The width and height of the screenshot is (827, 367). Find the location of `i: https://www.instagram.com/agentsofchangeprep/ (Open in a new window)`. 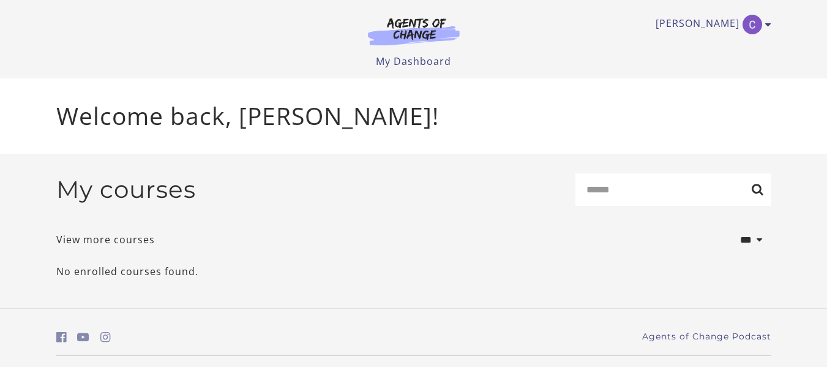

i: https://www.instagram.com/agentsofchangeprep/ (Open in a new window) is located at coordinates (105, 337).